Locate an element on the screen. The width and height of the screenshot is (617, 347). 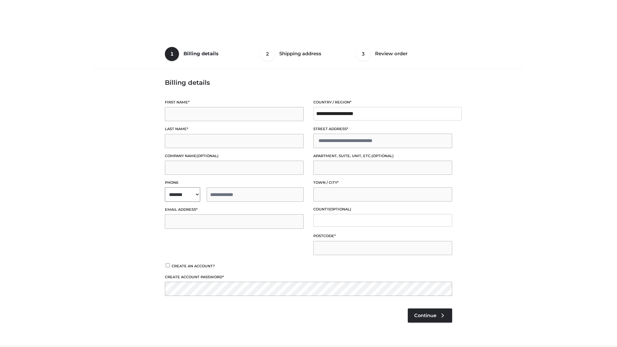
span: Shipping address is located at coordinates (300, 53).